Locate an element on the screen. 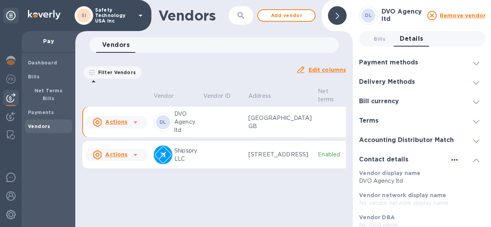  span: Address is located at coordinates (265, 96).